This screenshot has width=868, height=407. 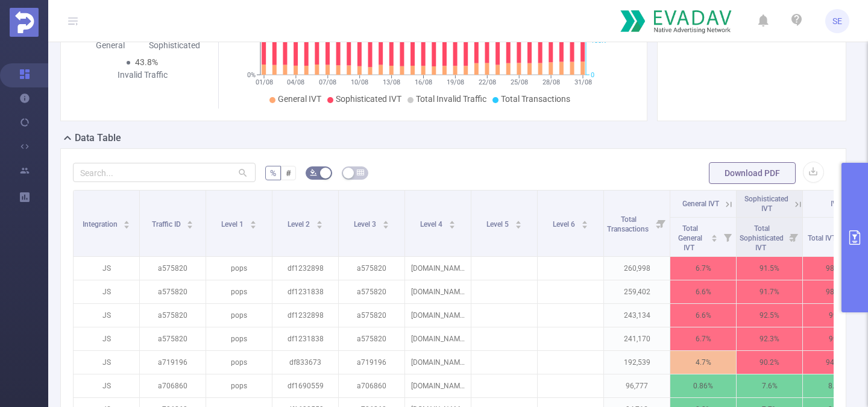 What do you see at coordinates (703, 386) in the screenshot?
I see `p: 0.86%` at bounding box center [703, 386].